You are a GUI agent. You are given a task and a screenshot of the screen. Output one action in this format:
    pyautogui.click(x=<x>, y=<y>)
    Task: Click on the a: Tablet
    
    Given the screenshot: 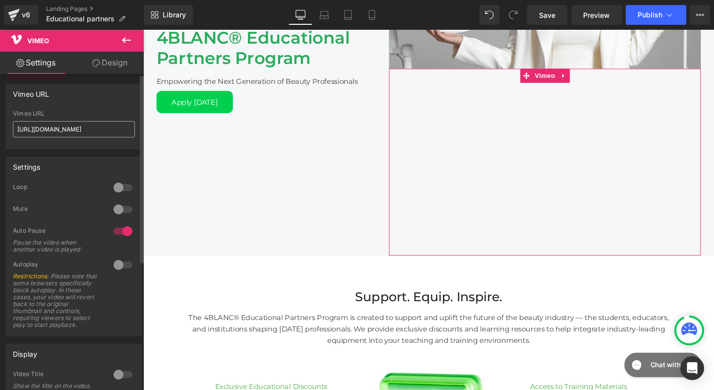 What is the action you would take?
    pyautogui.click(x=348, y=15)
    